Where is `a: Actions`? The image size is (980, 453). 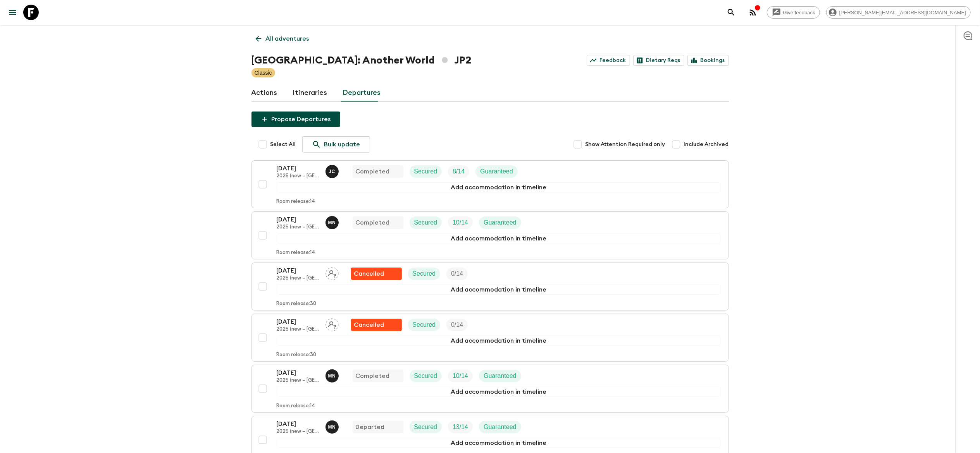
a: Actions is located at coordinates (264, 93).